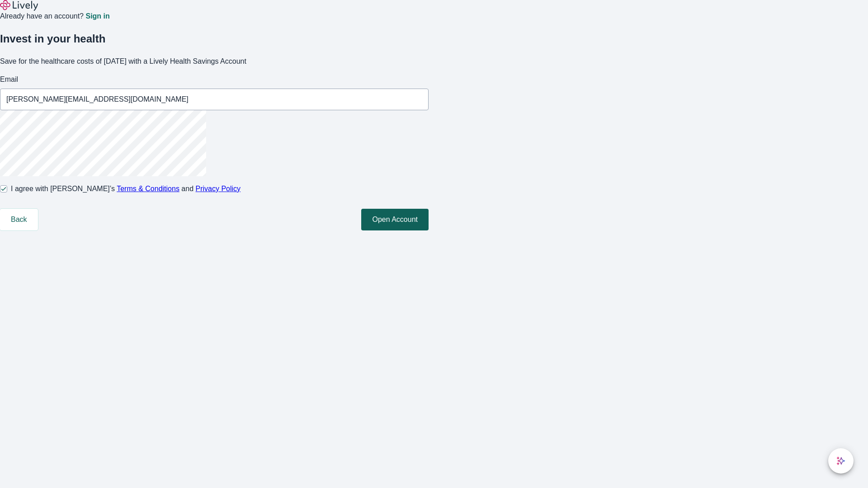 The height and width of the screenshot is (488, 868). I want to click on div: Sign in, so click(97, 16).